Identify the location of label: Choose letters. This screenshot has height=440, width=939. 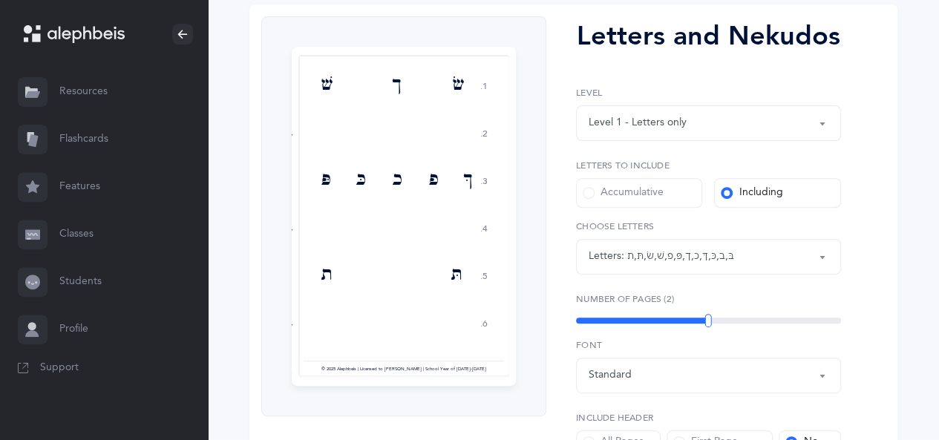
(708, 226).